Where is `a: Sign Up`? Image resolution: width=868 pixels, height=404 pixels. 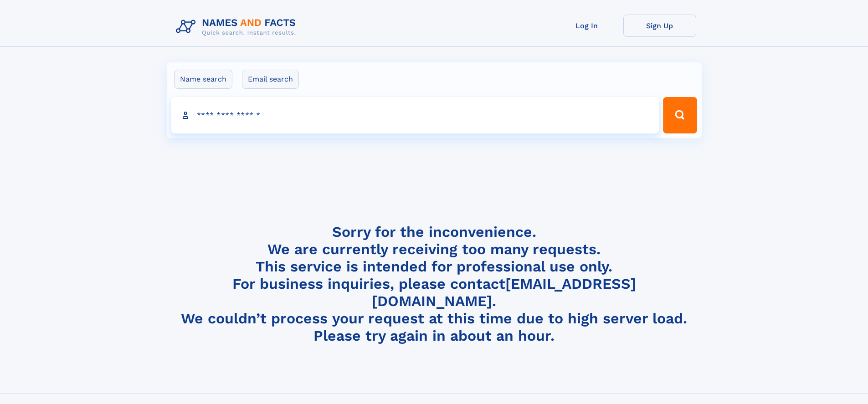
a: Sign Up is located at coordinates (660, 25).